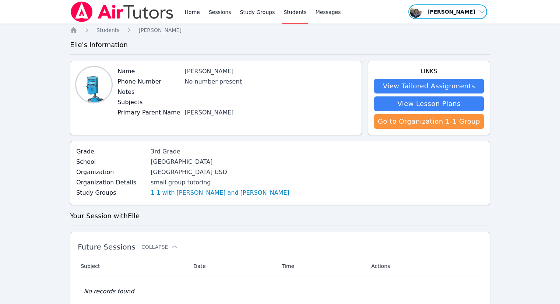 The width and height of the screenshot is (560, 304). I want to click on h4: Links, so click(429, 71).